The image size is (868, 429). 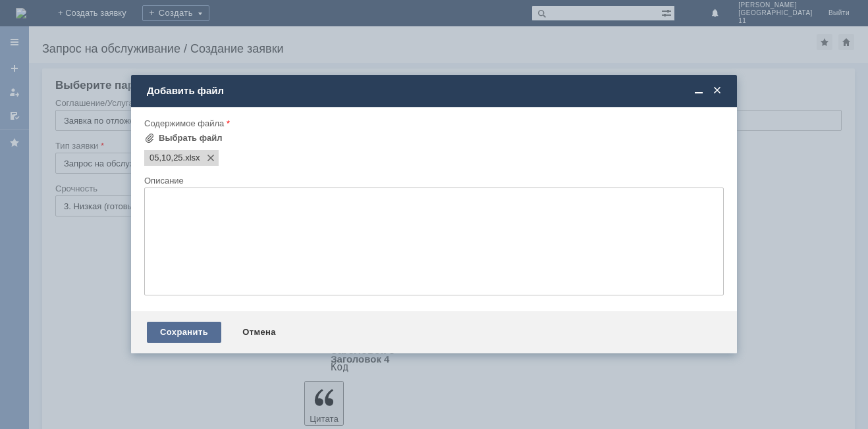 I want to click on div: Содержимое файла, so click(x=433, y=123).